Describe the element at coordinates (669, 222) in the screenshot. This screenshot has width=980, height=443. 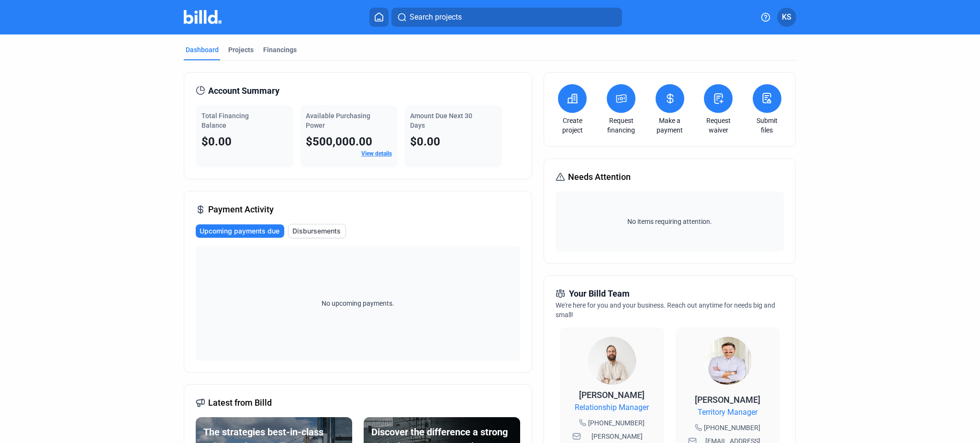
I see `span: No items requiring attention.` at that location.